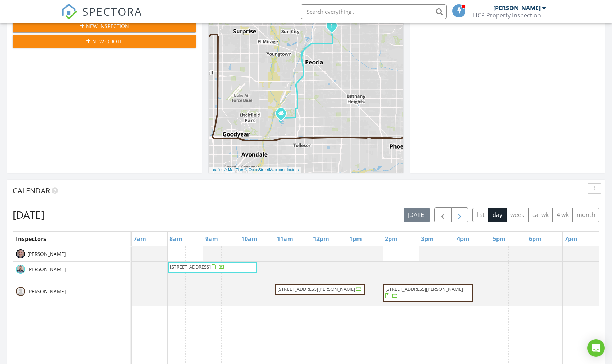 Image resolution: width=612 pixels, height=364 pixels. Describe the element at coordinates (332, 26) in the screenshot. I see `i: 1` at that location.